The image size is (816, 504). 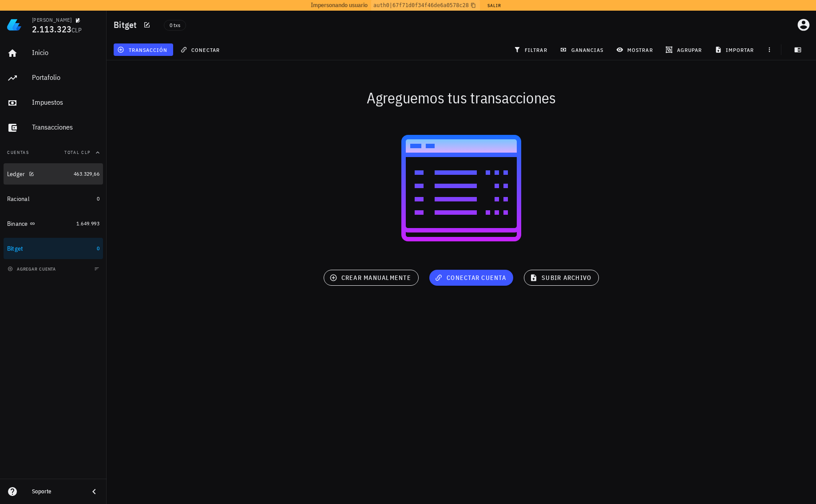 What do you see at coordinates (471, 278) in the screenshot?
I see `span: conectar cuenta` at bounding box center [471, 278].